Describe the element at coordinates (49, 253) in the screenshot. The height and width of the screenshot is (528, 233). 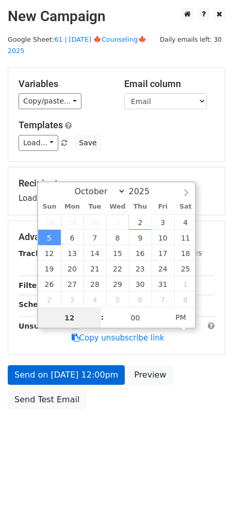
I see `span: October 12, 2025` at that location.